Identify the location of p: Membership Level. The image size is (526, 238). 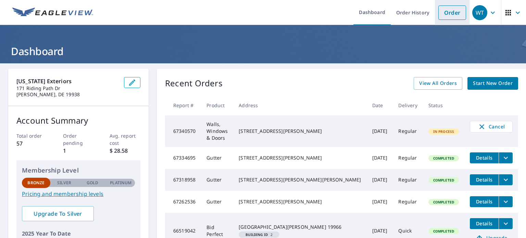
(78, 170).